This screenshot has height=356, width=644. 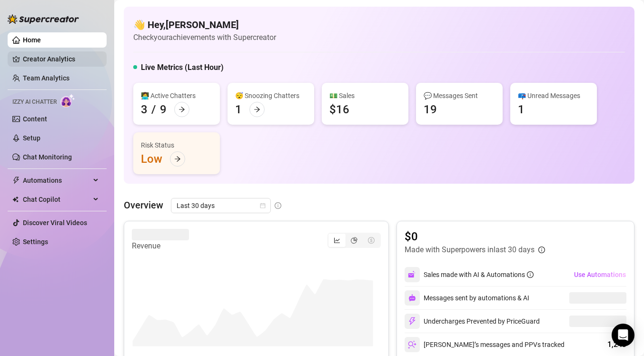 What do you see at coordinates (16, 181) in the screenshot?
I see `span: thunderbolt` at bounding box center [16, 181].